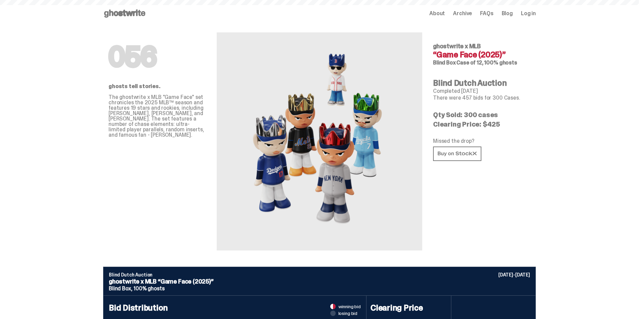  Describe the element at coordinates (437, 14) in the screenshot. I see `a: About` at that location.